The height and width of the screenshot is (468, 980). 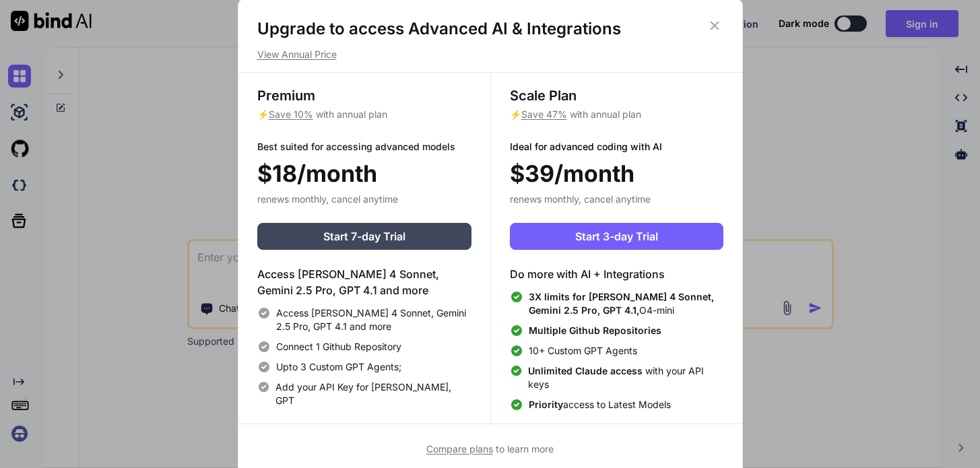 I want to click on h3: Premium, so click(x=364, y=96).